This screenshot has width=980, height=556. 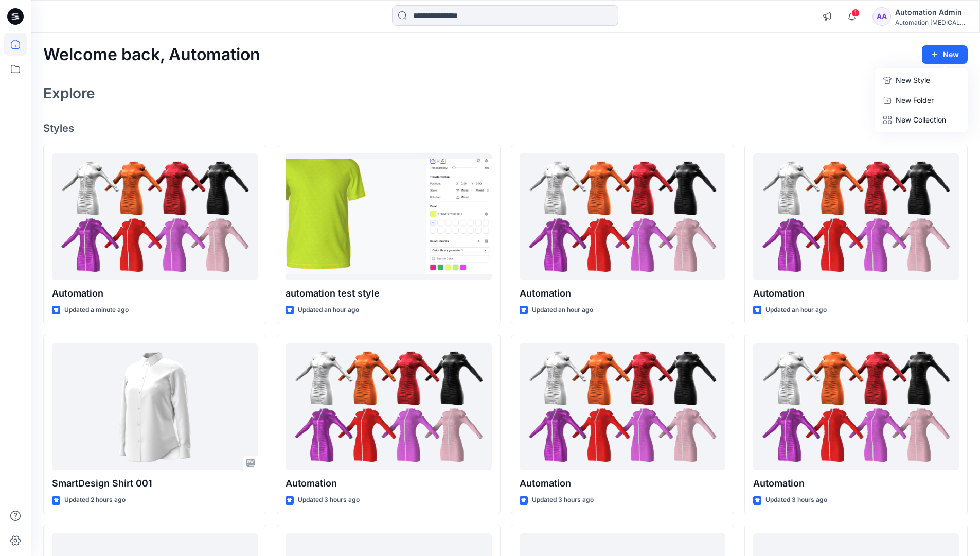 I want to click on div: AA, so click(x=882, y=17).